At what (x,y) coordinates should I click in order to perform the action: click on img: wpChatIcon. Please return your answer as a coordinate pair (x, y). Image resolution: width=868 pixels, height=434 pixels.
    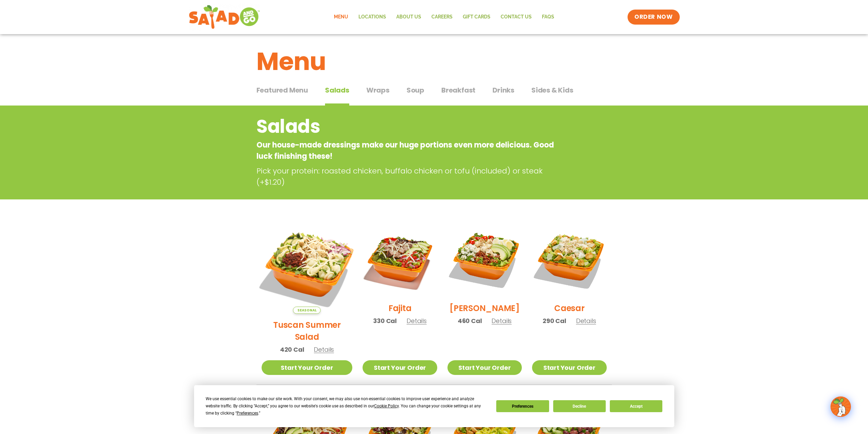
    Looking at the image, I should click on (840, 406).